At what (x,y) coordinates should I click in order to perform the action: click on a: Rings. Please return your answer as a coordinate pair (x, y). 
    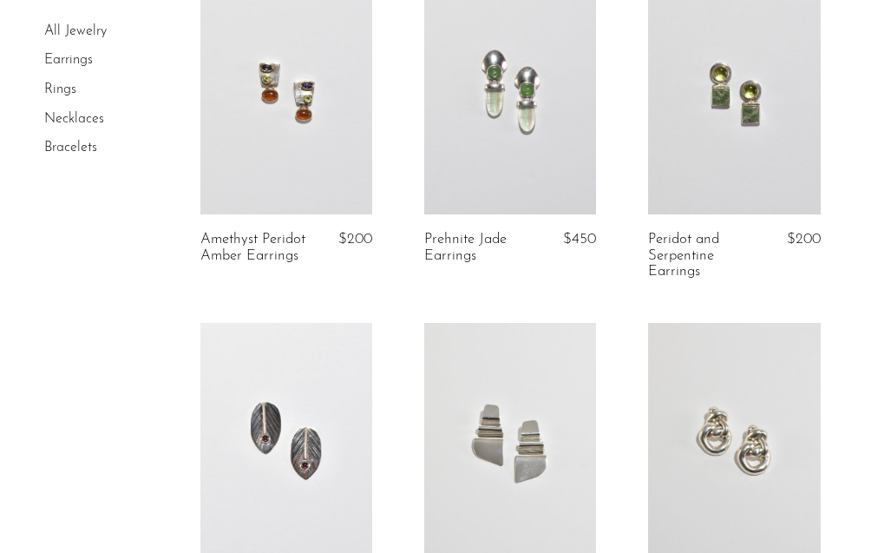
    Looking at the image, I should click on (60, 89).